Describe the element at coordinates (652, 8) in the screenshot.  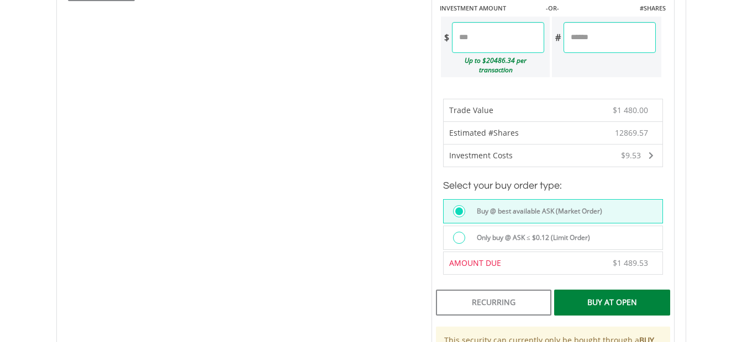
I see `label: #SHARES` at that location.